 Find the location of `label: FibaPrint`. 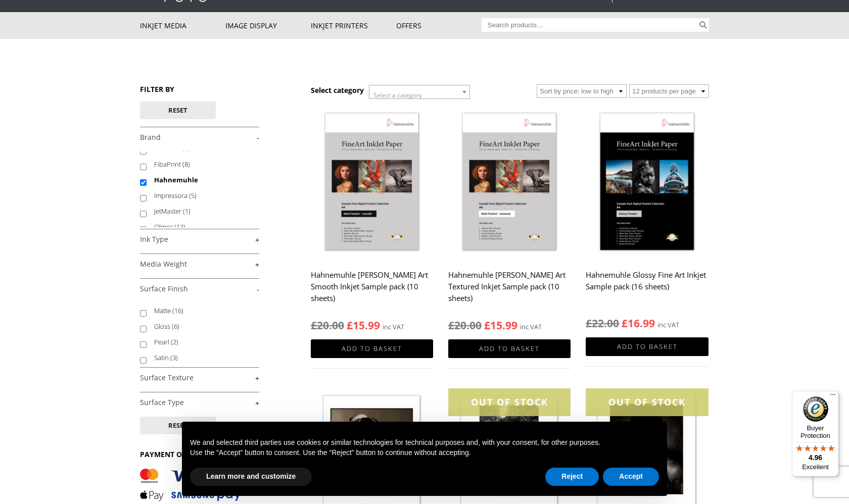

label: FibaPrint is located at coordinates (202, 164).